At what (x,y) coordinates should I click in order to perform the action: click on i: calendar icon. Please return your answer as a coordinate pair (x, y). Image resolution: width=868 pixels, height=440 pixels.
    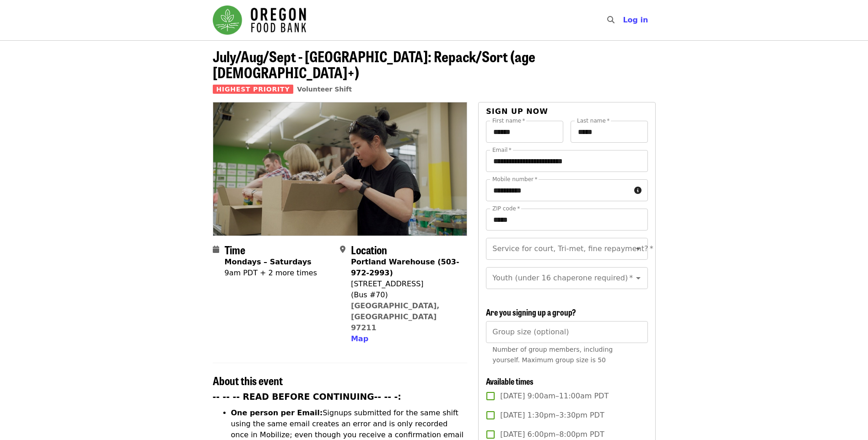
    Looking at the image, I should click on (216, 250).